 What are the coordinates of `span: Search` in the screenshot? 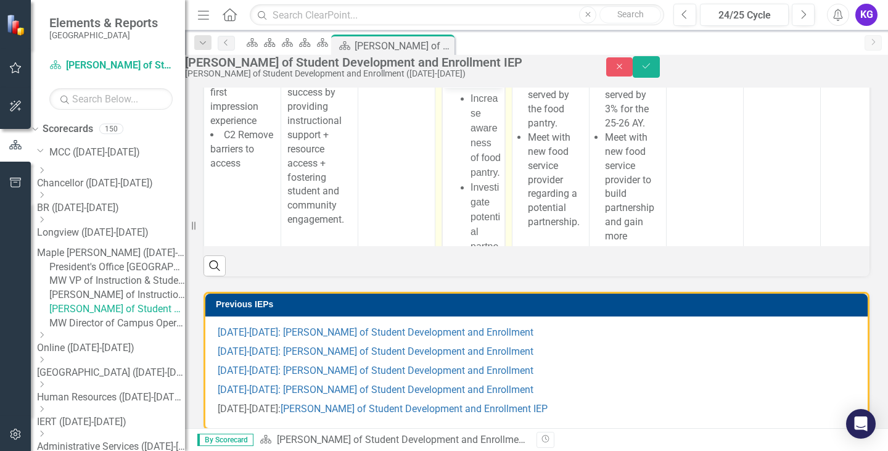 It's located at (630, 14).